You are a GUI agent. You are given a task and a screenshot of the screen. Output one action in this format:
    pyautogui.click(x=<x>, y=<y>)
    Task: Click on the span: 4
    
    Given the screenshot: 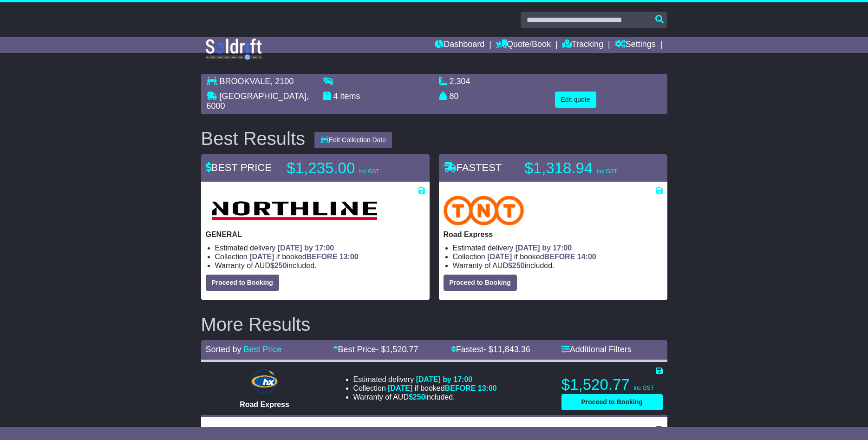 What is the action you would take?
    pyautogui.click(x=336, y=96)
    